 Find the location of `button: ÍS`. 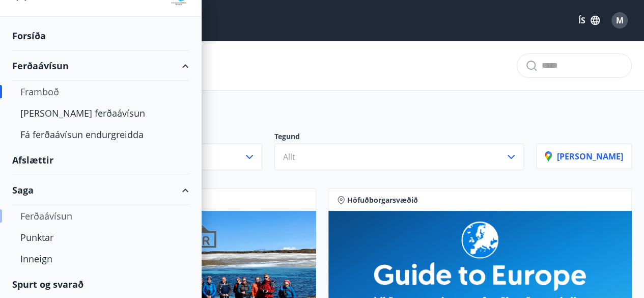

button: ÍS is located at coordinates (589, 20).